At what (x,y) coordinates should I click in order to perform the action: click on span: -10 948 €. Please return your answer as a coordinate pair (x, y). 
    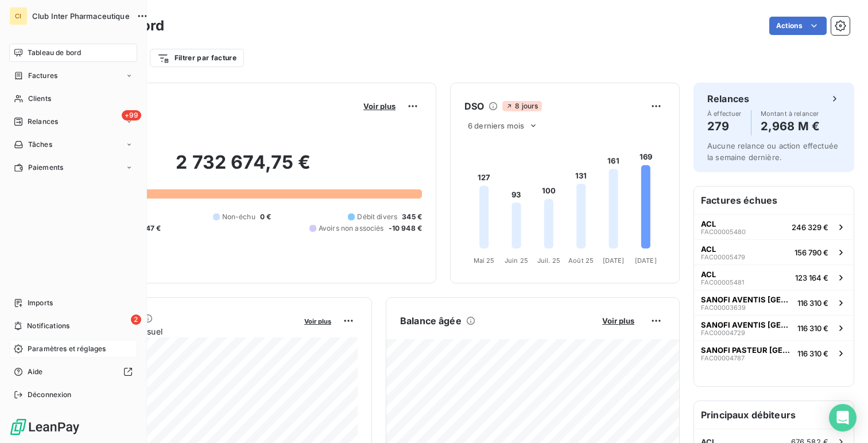
    Looking at the image, I should click on (406, 228).